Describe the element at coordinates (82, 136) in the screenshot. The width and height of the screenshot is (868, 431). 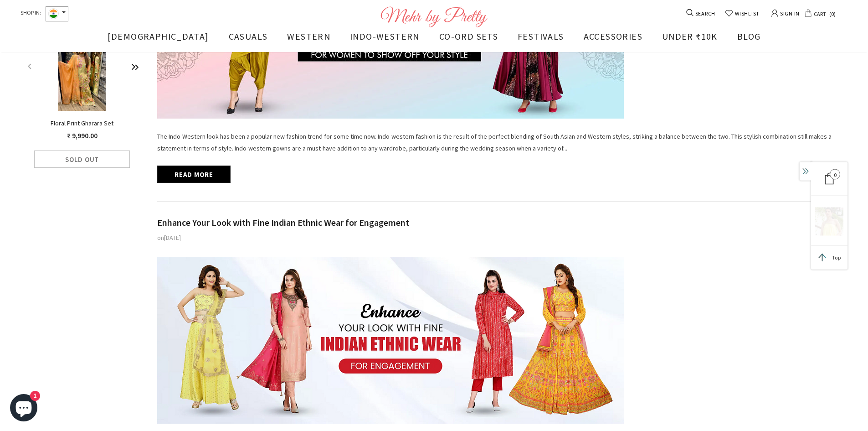
I see `span: ₹ 9,990.00` at that location.